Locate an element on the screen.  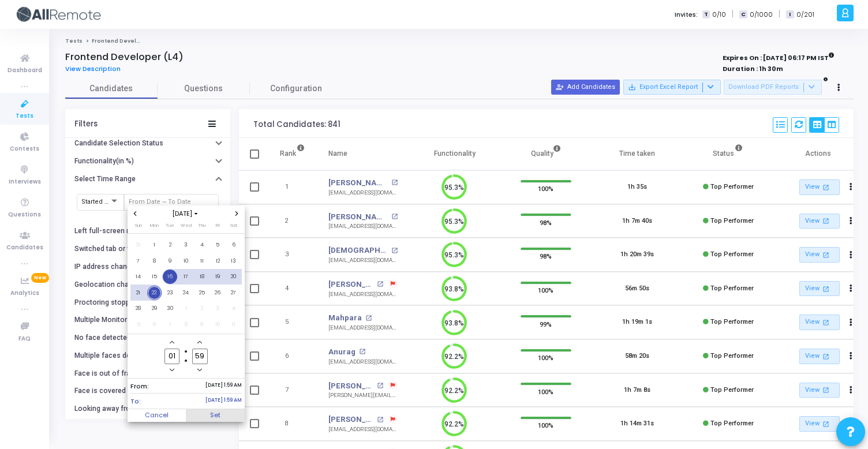
td: September 12, 2025 is located at coordinates (218, 261).